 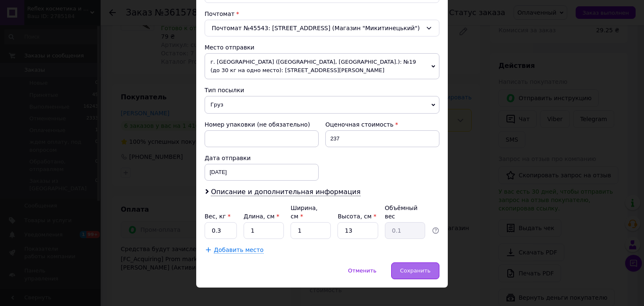 I want to click on span: Тип посылки, so click(x=224, y=90).